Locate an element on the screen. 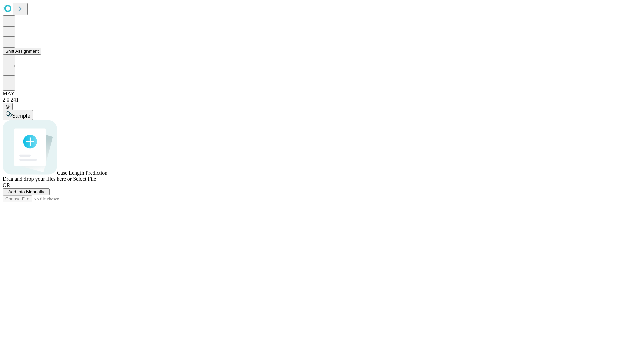 This screenshot has height=363, width=644. div: MAY is located at coordinates (322, 93).